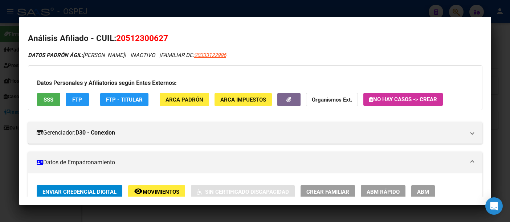  What do you see at coordinates (328, 192) in the screenshot?
I see `button: Crear Familiar` at bounding box center [328, 192].